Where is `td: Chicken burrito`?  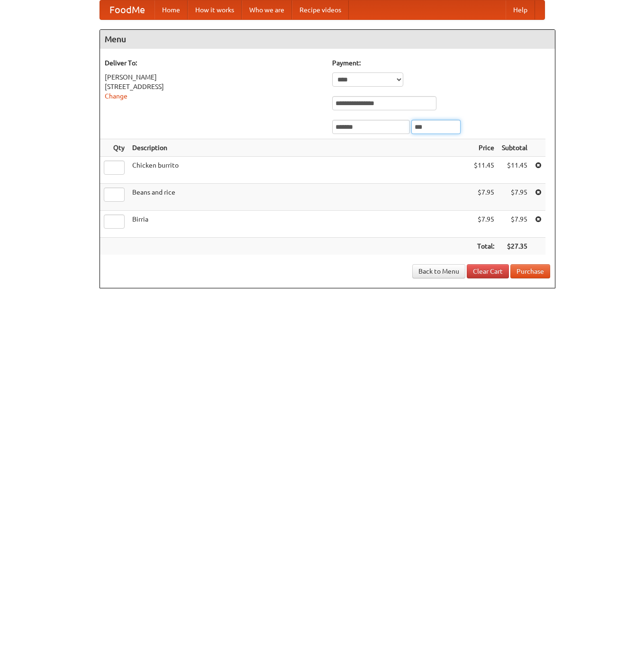 td: Chicken burrito is located at coordinates (299, 170).